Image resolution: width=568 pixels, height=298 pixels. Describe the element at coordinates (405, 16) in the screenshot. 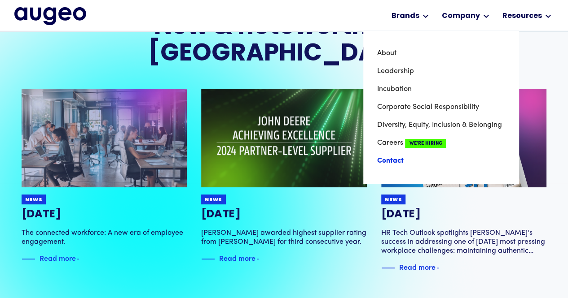

I see `div: Brands` at that location.